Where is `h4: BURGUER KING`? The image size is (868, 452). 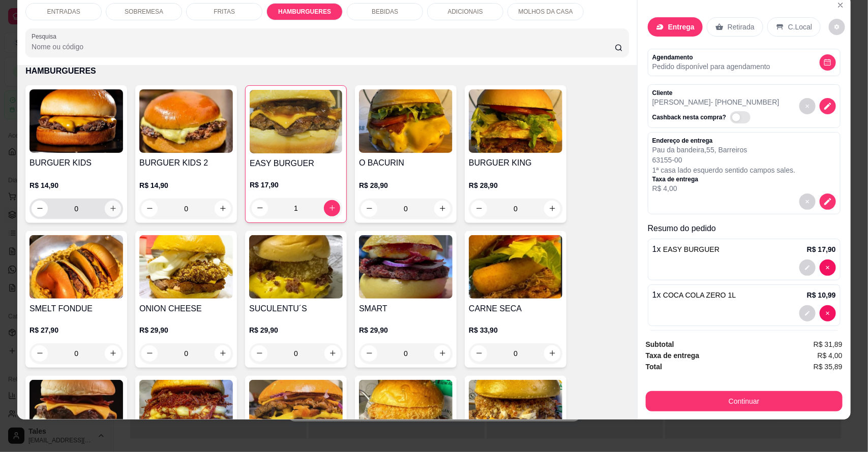 h4: BURGUER KING is located at coordinates (516, 163).